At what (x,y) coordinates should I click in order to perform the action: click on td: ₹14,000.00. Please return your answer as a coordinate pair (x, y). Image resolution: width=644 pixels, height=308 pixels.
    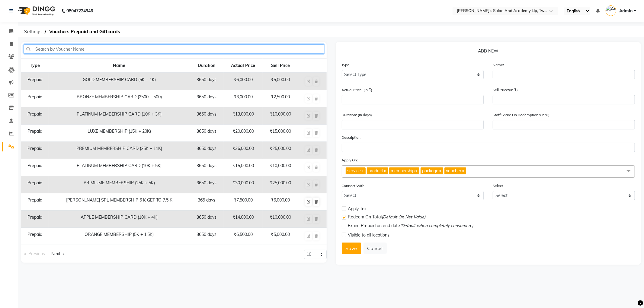
    Looking at the image, I should click on (243, 219).